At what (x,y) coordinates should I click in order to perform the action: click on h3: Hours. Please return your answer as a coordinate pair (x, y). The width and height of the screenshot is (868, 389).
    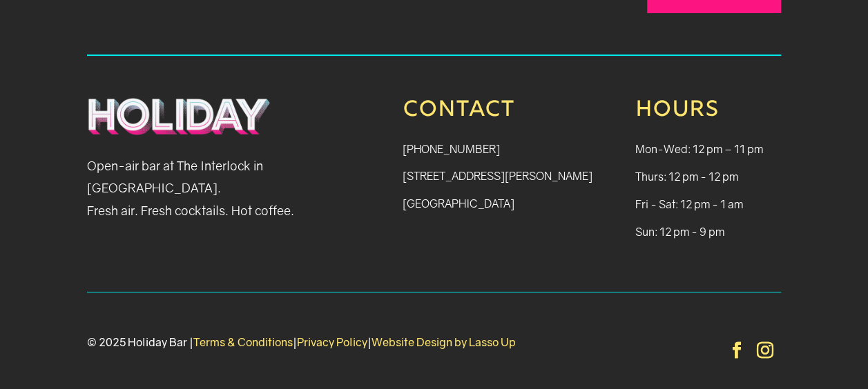
    Looking at the image, I should click on (707, 114).